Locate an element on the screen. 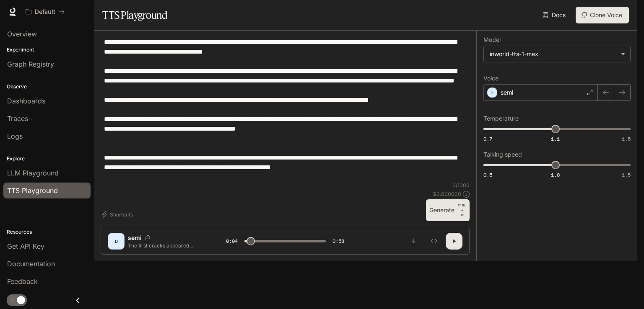  button: Clone Voice is located at coordinates (601, 15).